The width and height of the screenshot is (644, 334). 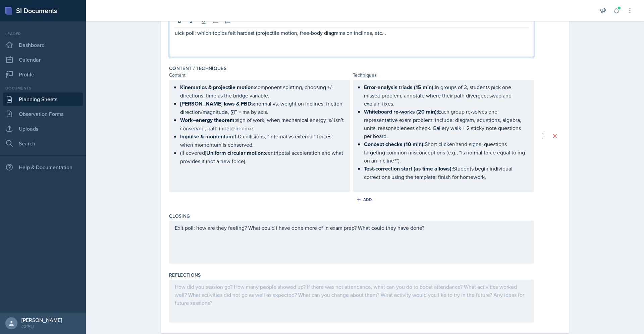 I want to click on p: Each group re-solves one representative exam problem; include: diagram, equations, algebra, units..., so click(x=446, y=124).